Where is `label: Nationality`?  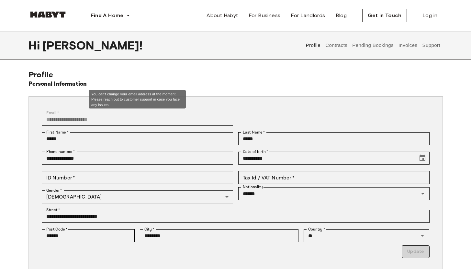 label: Nationality is located at coordinates (253, 187).